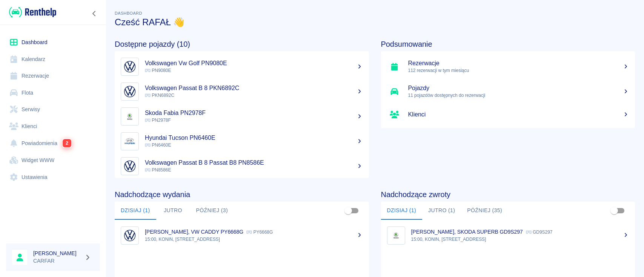 This screenshot has height=277, width=644. What do you see at coordinates (519, 115) in the screenshot?
I see `h5: Klienci` at bounding box center [519, 115].